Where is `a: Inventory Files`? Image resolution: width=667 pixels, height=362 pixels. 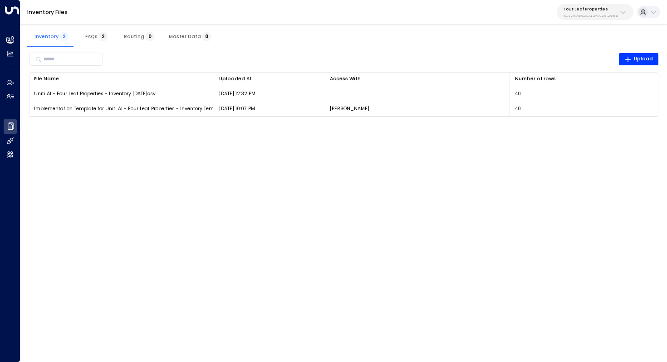 a: Inventory Files is located at coordinates (47, 12).